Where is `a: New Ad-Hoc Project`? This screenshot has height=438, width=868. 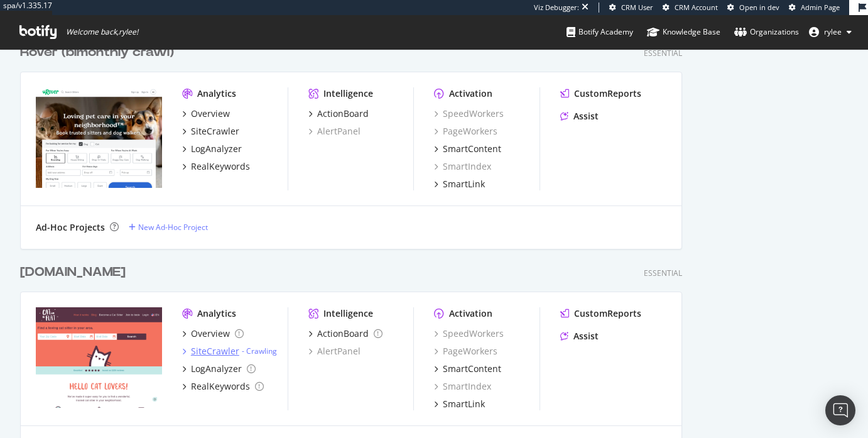 a: New Ad-Hoc Project is located at coordinates (168, 227).